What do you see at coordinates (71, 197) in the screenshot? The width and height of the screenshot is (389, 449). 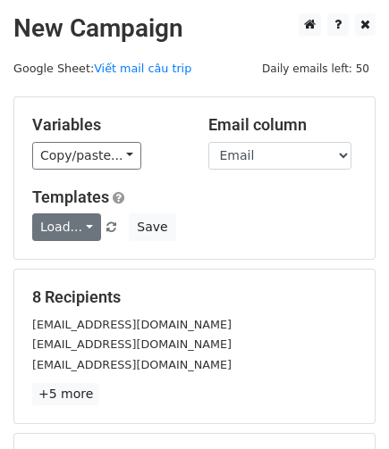 I see `a: Templates` at bounding box center [71, 197].